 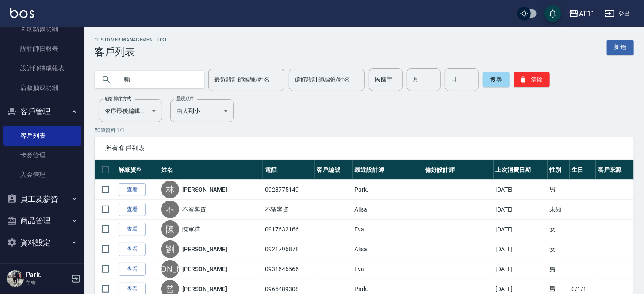 I want to click on td: 不留客資, so click(x=289, y=209).